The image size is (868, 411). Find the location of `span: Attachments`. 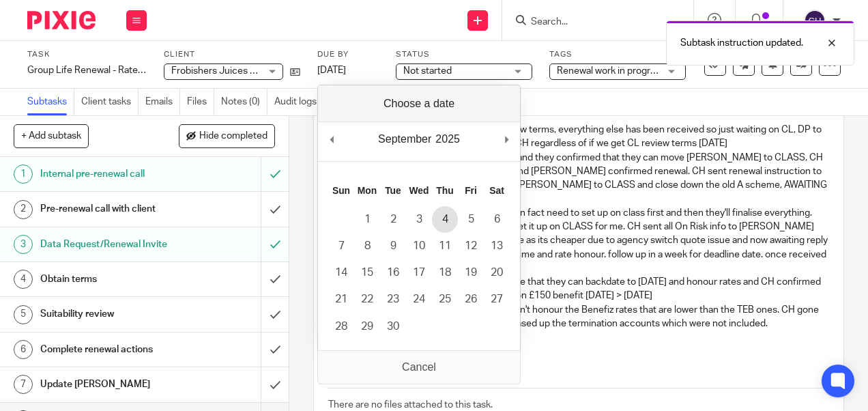

span: Attachments is located at coordinates (361, 375).